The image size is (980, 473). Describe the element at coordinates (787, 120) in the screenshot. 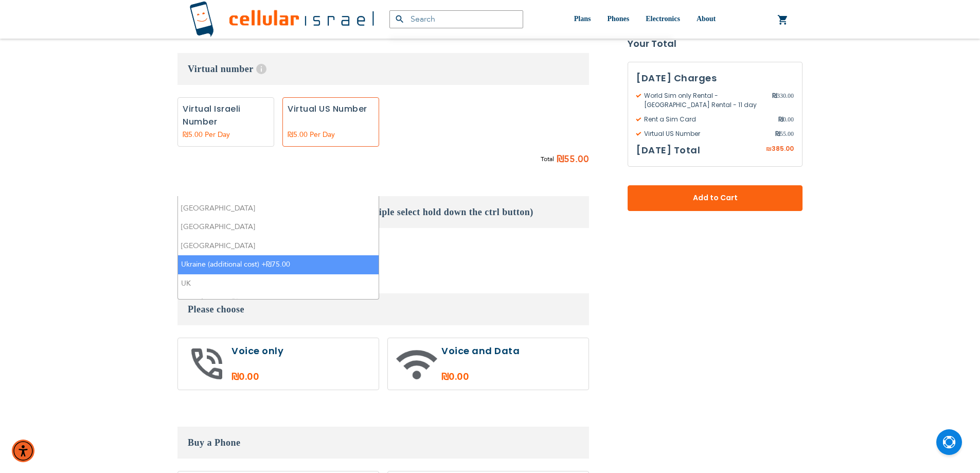

I see `span: 0.00` at that location.